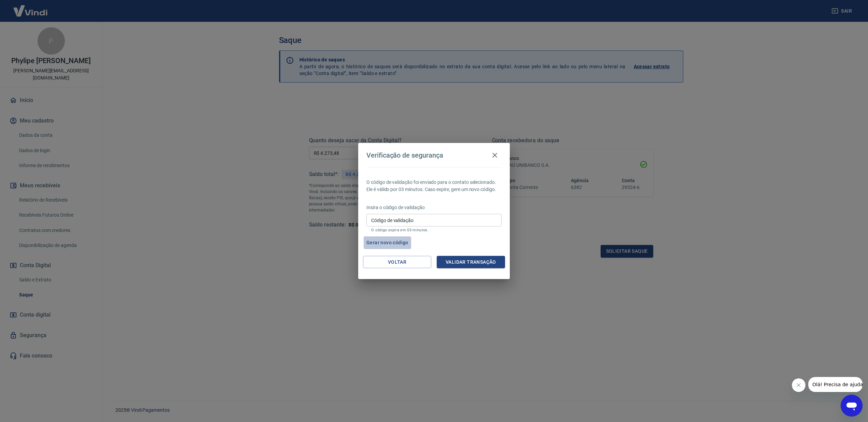 The image size is (868, 422). Describe the element at coordinates (387, 242) in the screenshot. I see `button: Gerar novo código` at that location.